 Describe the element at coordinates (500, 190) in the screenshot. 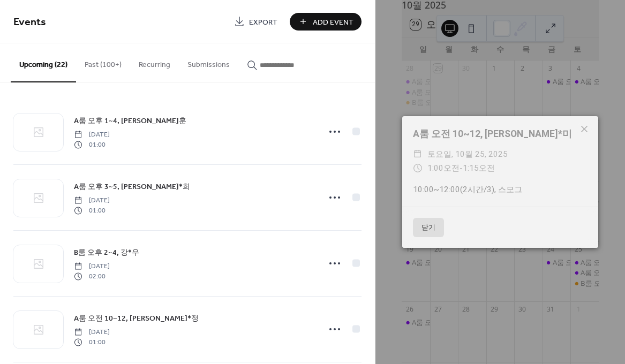

I see `div: 10:00~12:00(2시간/3), 스모그` at that location.